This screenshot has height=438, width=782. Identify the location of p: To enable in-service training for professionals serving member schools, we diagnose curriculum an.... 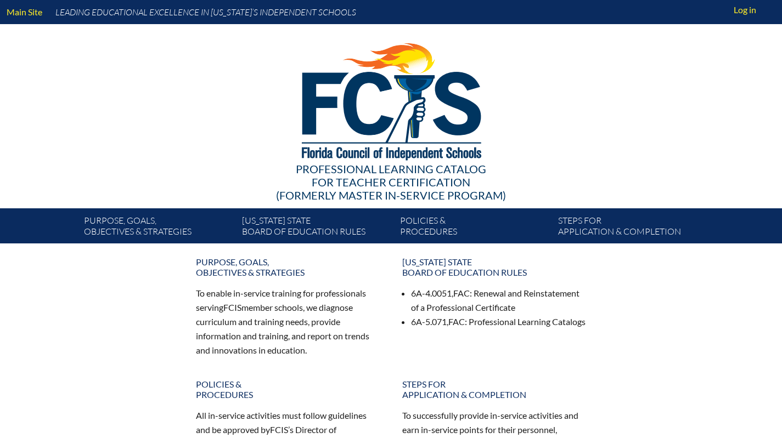
(288, 321).